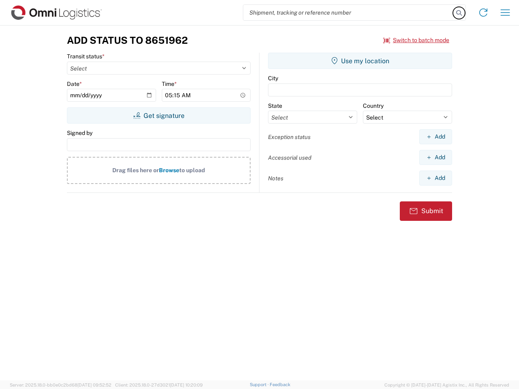 This screenshot has height=389, width=519. I want to click on label: Country, so click(373, 106).